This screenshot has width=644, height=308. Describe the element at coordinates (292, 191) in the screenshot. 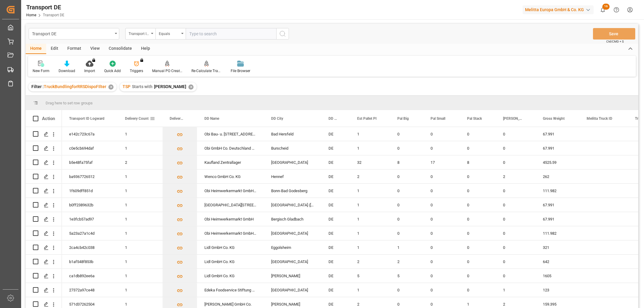

I see `div: Bonn-Bad Godesberg` at that location.